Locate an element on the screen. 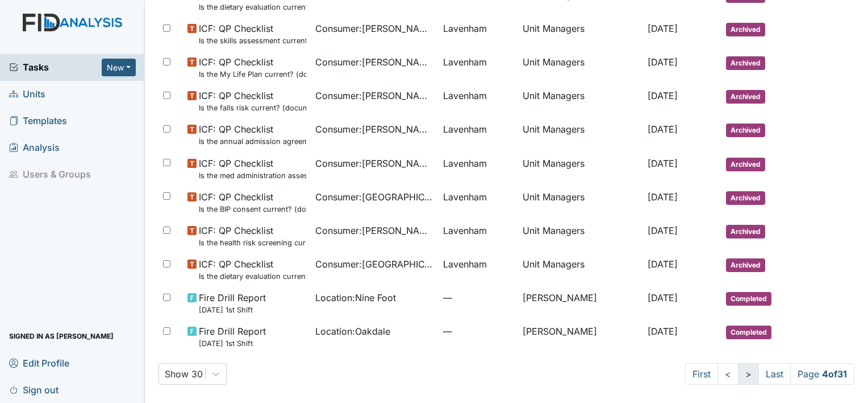 The image size is (868, 403). a: Tasks is located at coordinates (55, 67).